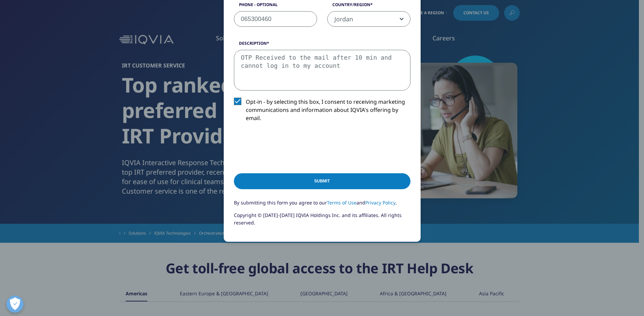 This screenshot has height=316, width=644. Describe the element at coordinates (322, 112) in the screenshot. I see `label: Opt-in - by selecting this box, I consent to receiving marketing communications and information a...` at that location.